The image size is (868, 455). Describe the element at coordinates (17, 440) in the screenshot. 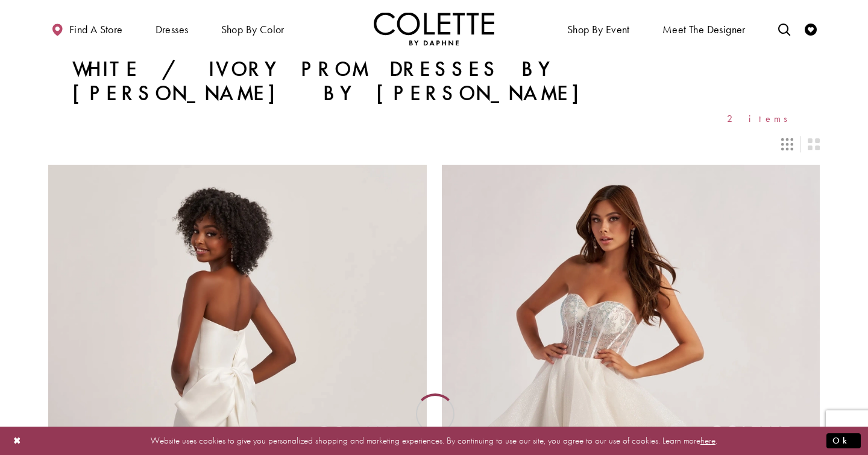

I see `button: Close Dialog` at that location.